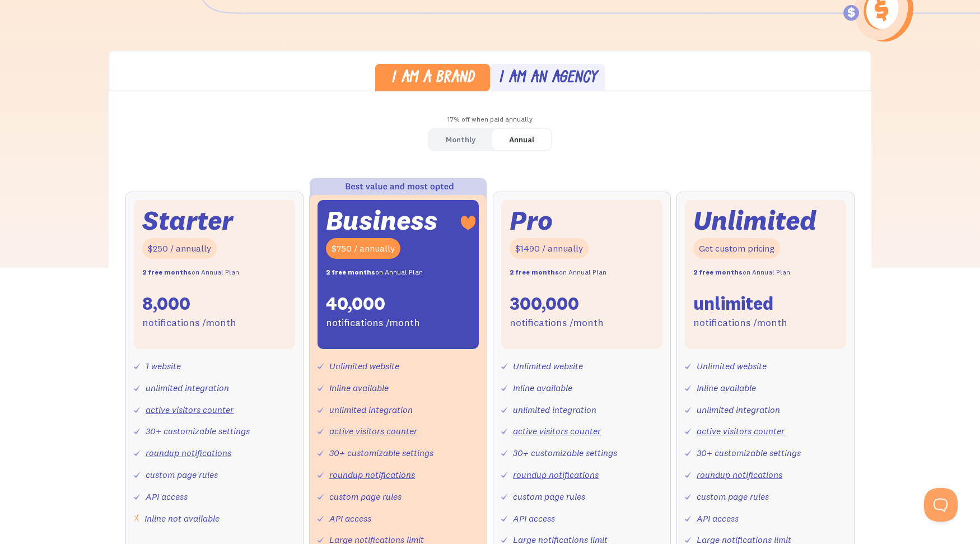 This screenshot has height=544, width=980. What do you see at coordinates (179, 248) in the screenshot?
I see `div: $250 / annually` at bounding box center [179, 248].